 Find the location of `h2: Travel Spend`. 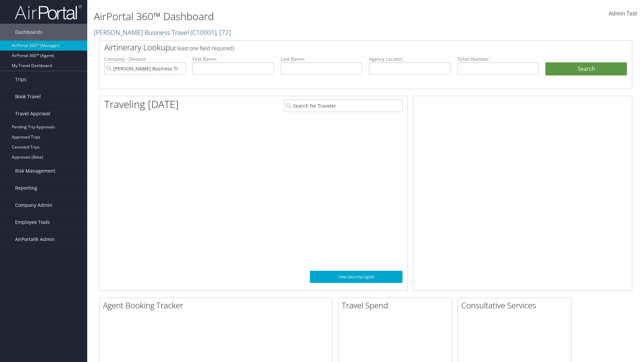

h2: Travel Spend is located at coordinates (397, 306).